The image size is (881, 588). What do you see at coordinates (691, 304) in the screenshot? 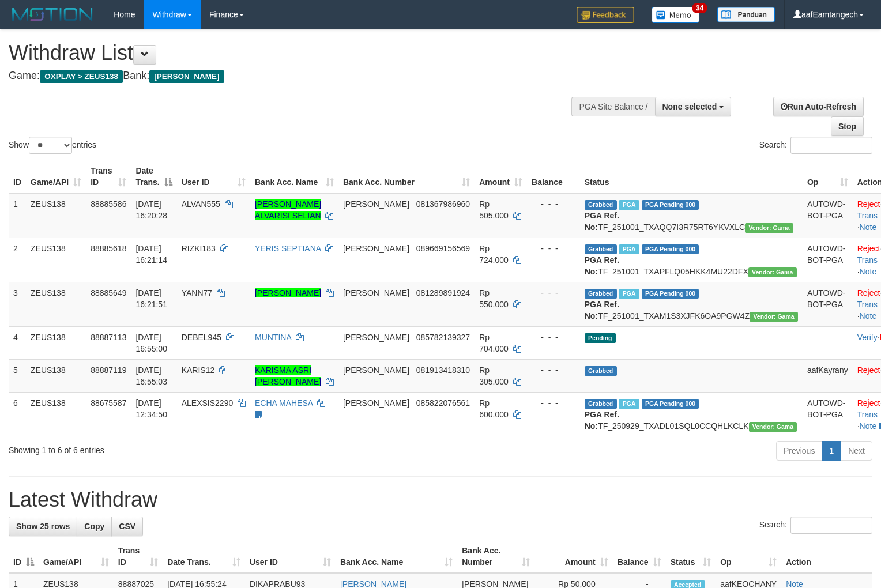
I see `td: TF_251001_TXAM1S3XJFK6OA9PGW4Z` at bounding box center [691, 304].